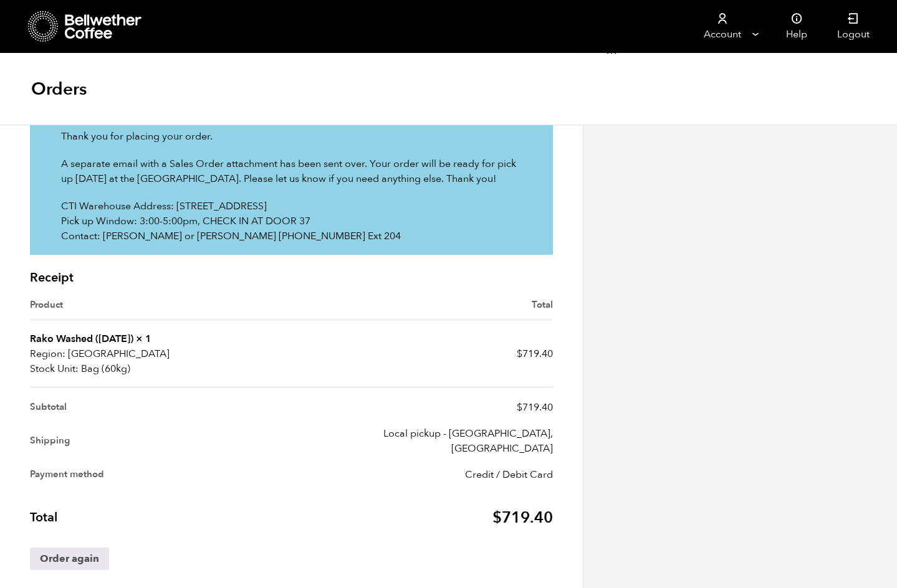  What do you see at coordinates (48, 354) in the screenshot?
I see `strong: Region:` at bounding box center [48, 354].